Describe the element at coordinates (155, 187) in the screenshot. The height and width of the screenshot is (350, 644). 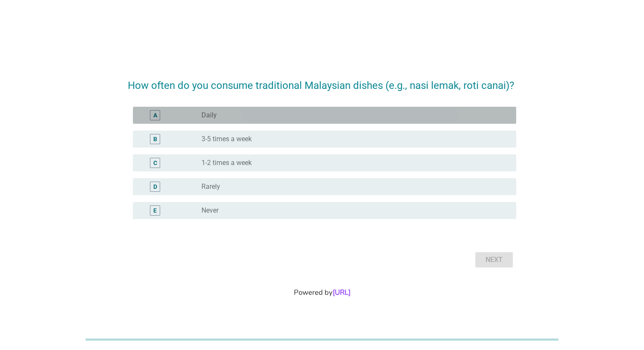
I see `div: D` at that location.